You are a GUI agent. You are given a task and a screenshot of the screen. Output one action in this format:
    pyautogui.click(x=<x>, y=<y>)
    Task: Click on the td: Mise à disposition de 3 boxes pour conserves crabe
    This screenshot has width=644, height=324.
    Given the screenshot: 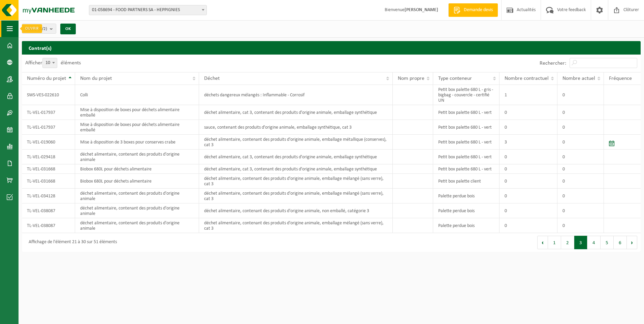 What is the action you would take?
    pyautogui.click(x=137, y=142)
    